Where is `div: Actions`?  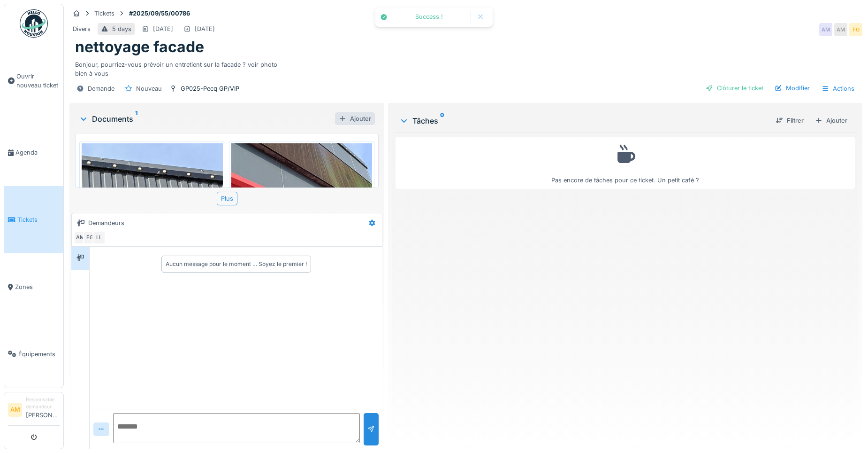
div: Actions is located at coordinates (838, 88).